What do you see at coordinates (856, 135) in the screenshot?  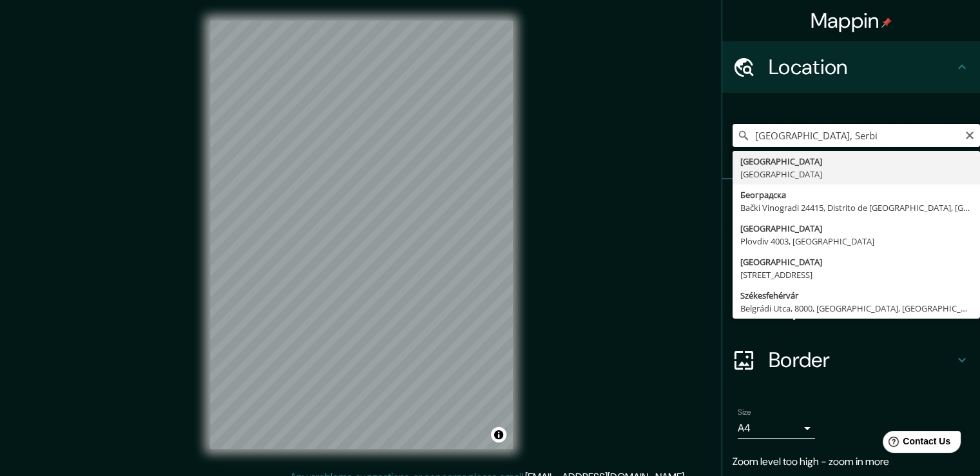 I see `input: Pick your city or area` at bounding box center [856, 135].